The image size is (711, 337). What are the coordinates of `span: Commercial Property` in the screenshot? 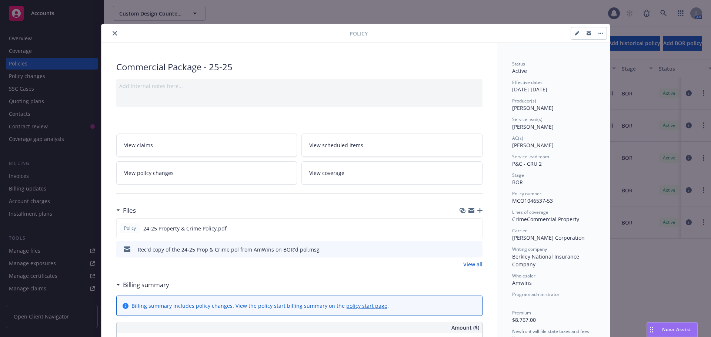 It's located at (553, 219).